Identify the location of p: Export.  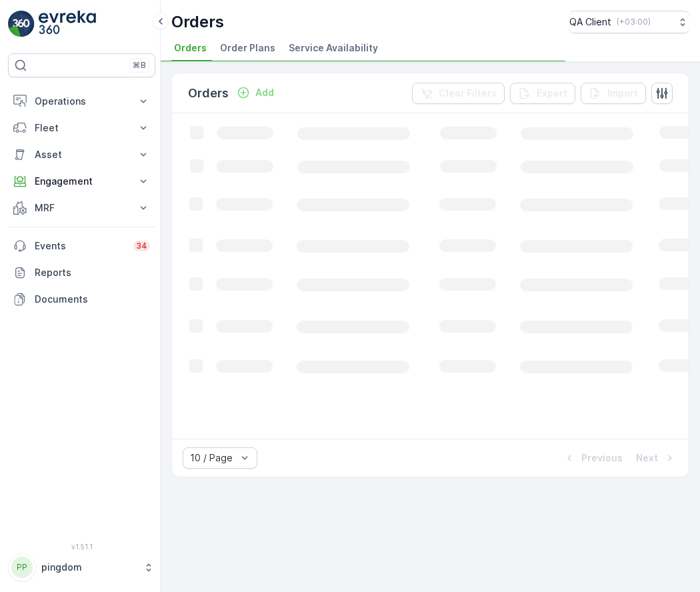
(552, 93).